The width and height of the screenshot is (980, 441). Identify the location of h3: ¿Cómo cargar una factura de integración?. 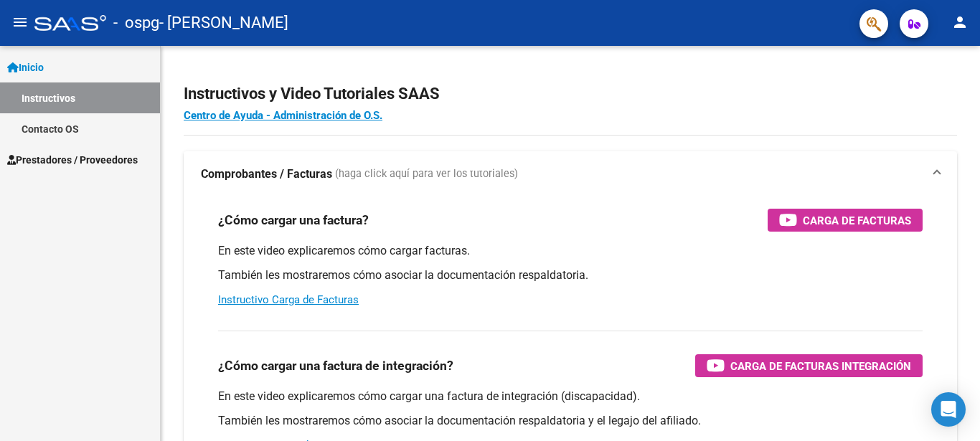
(335, 366).